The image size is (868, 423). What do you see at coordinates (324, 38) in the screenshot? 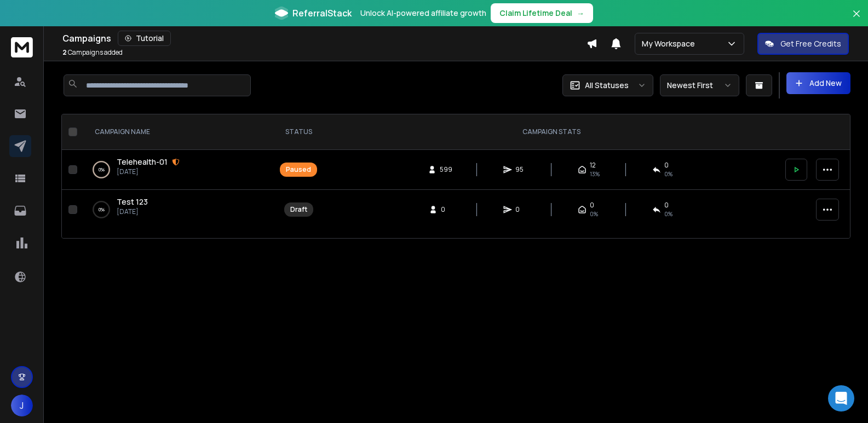
I see `div: Campaigns` at bounding box center [324, 38].